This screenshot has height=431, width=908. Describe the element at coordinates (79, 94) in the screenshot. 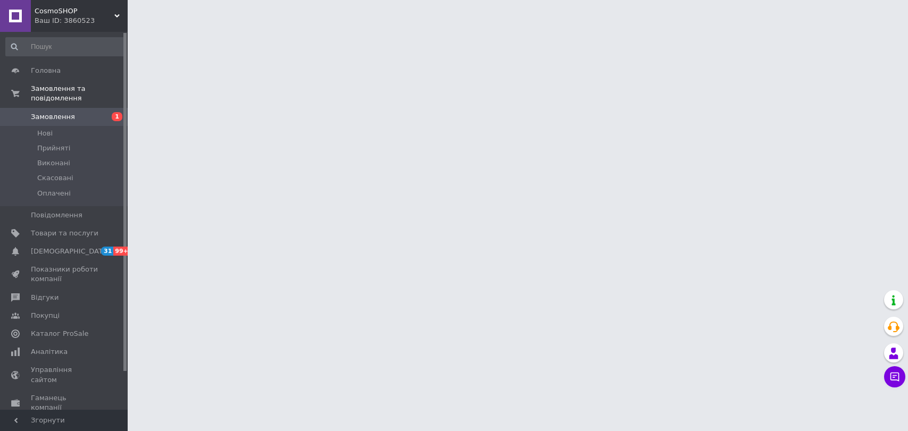

I see `span: Замовлення та повідомлення` at that location.